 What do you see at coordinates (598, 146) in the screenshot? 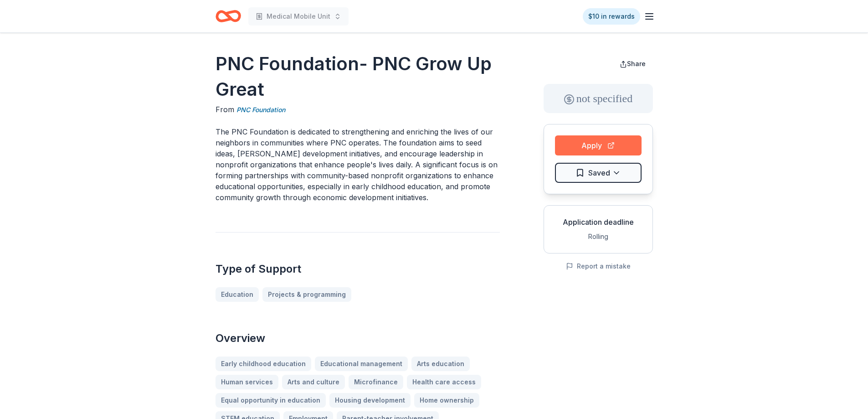
I see `button: Apply` at bounding box center [598, 146].